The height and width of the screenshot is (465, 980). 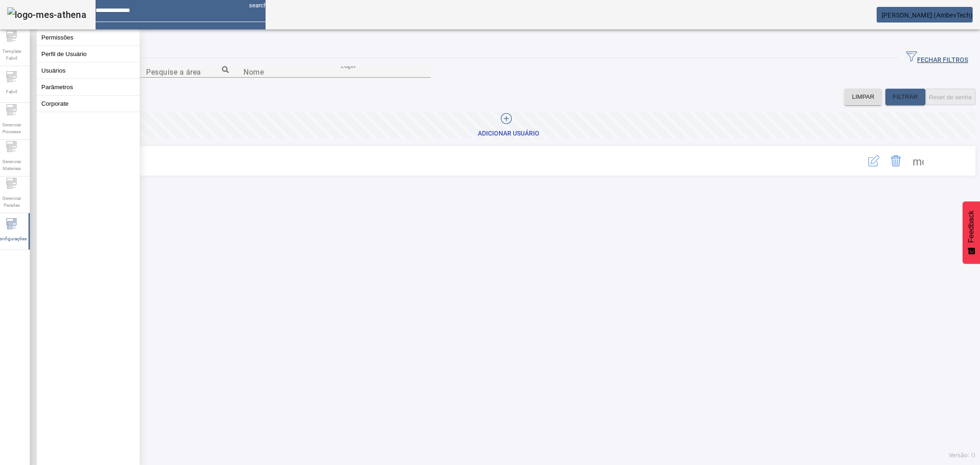 What do you see at coordinates (896, 161) in the screenshot?
I see `button: Delete` at bounding box center [896, 161].